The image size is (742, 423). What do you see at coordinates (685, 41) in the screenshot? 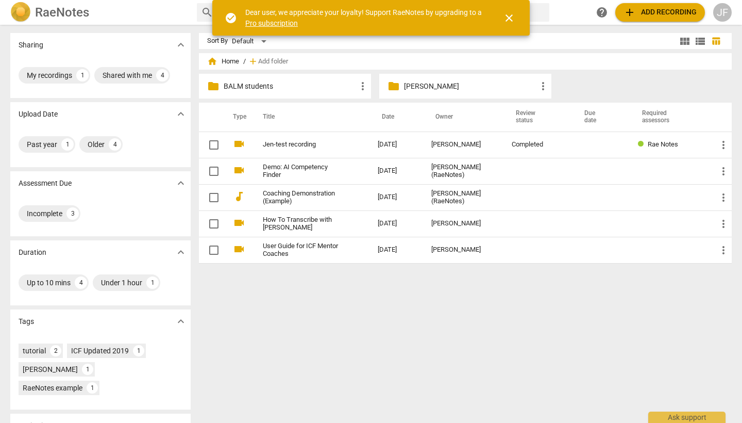
I see `button: Tile view` at bounding box center [685, 41].